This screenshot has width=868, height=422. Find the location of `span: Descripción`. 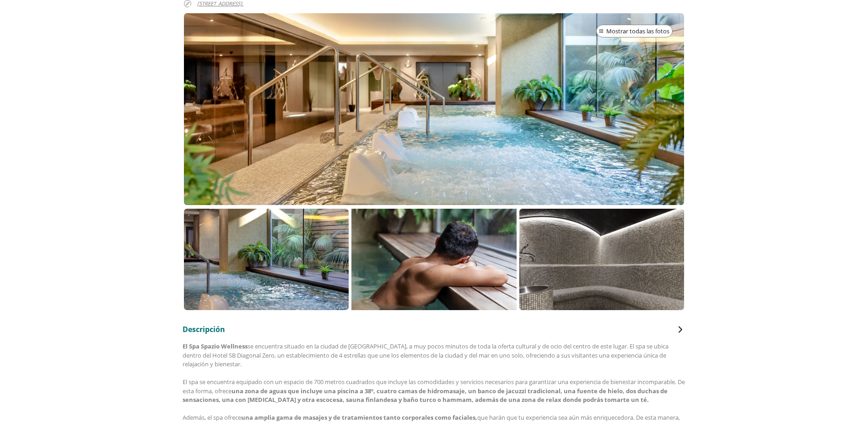

span: Descripción is located at coordinates (204, 329).